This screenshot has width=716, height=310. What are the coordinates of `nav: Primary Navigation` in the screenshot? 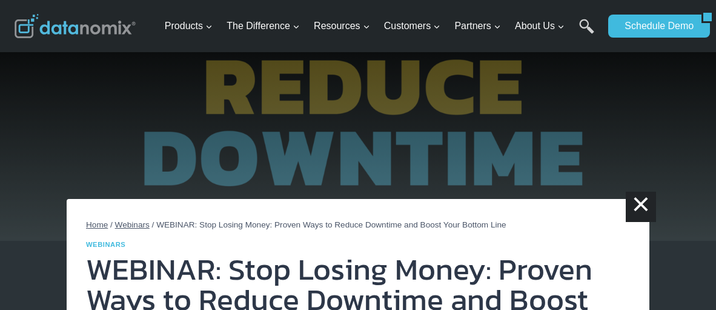 It's located at (381, 26).